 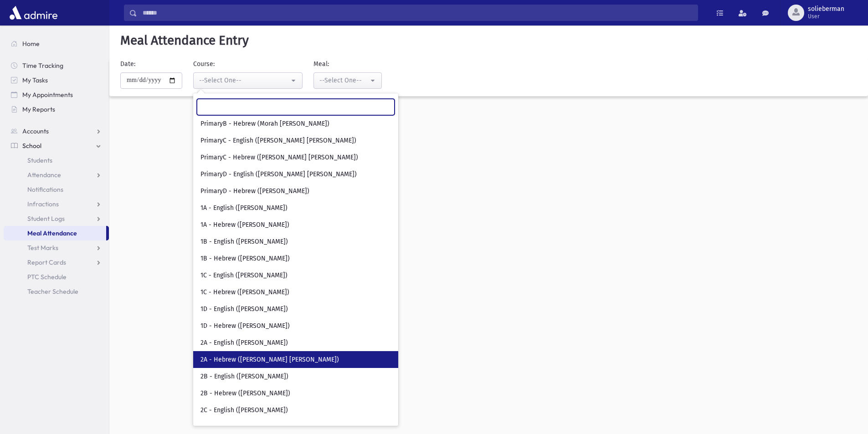 I want to click on a: My Reports, so click(x=56, y=109).